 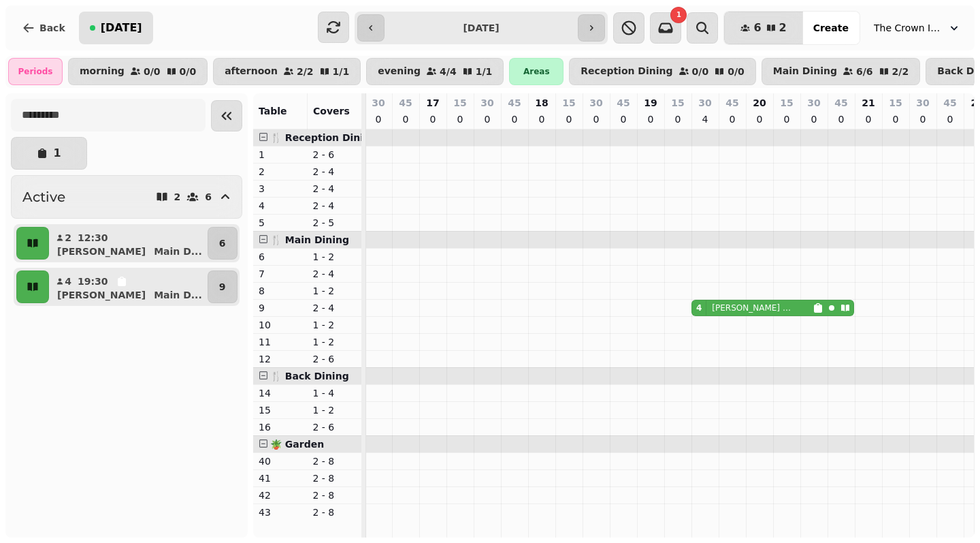 What do you see at coordinates (310, 240) in the screenshot?
I see `span: 🍴 Main Dining` at bounding box center [310, 240].